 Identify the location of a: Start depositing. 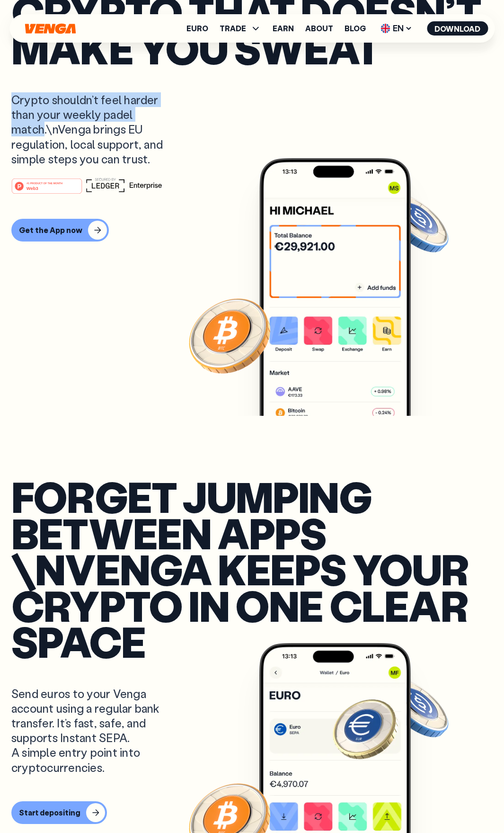
(59, 813).